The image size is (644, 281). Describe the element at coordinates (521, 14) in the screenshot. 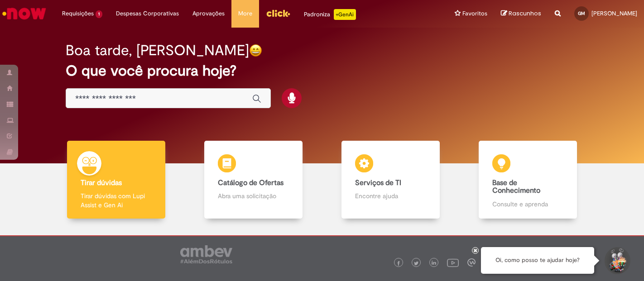

I see `a: Rascunhos` at that location.